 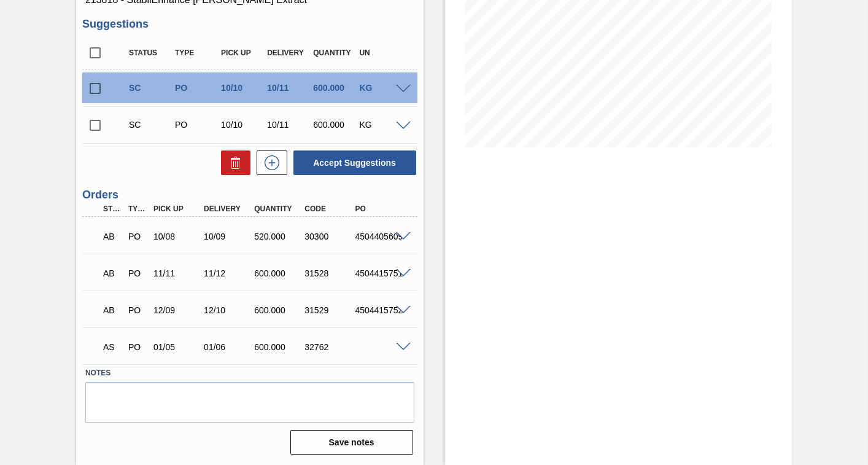 I want to click on div: 01/05/2026, so click(x=178, y=347).